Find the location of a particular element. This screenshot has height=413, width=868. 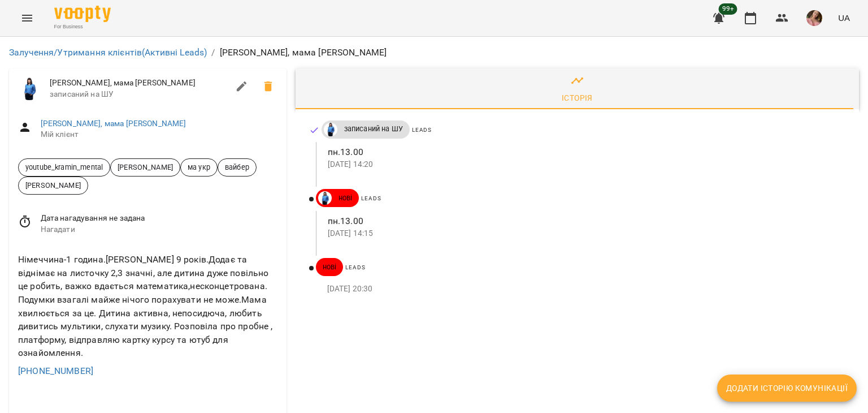

div: Історія is located at coordinates (577, 98).